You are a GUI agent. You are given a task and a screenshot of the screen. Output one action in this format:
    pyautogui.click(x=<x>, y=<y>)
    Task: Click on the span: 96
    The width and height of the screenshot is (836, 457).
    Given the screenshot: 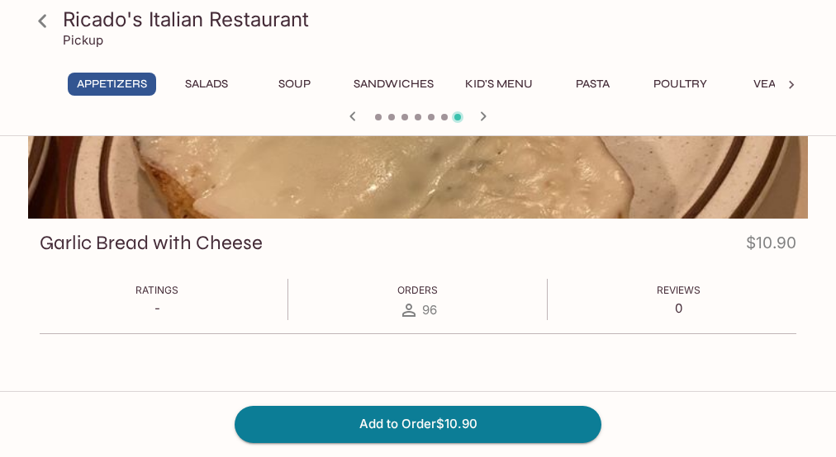 What is the action you would take?
    pyautogui.click(x=429, y=310)
    